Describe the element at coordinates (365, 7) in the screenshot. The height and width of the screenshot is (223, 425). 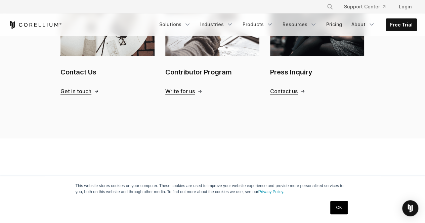
I see `a: Support Center` at that location.